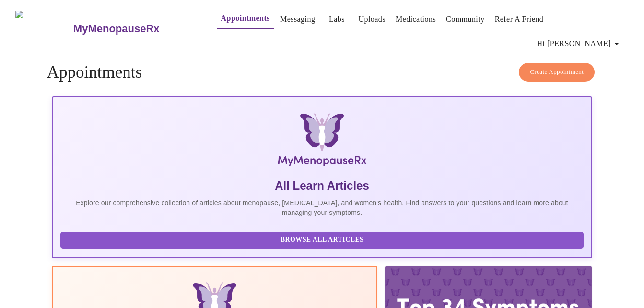 This screenshot has height=308, width=644. Describe the element at coordinates (322, 73) in the screenshot. I see `h4: Appointments` at that location.